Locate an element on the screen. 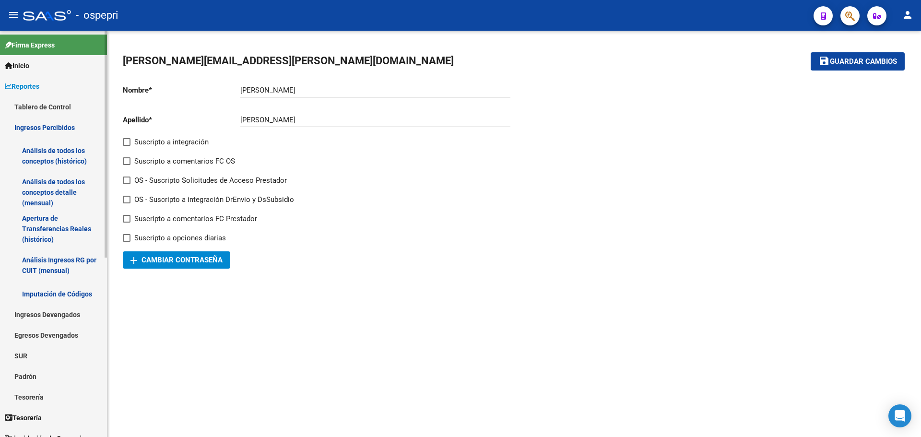 This screenshot has width=921, height=437. div: Open Intercom Messenger is located at coordinates (899, 416).